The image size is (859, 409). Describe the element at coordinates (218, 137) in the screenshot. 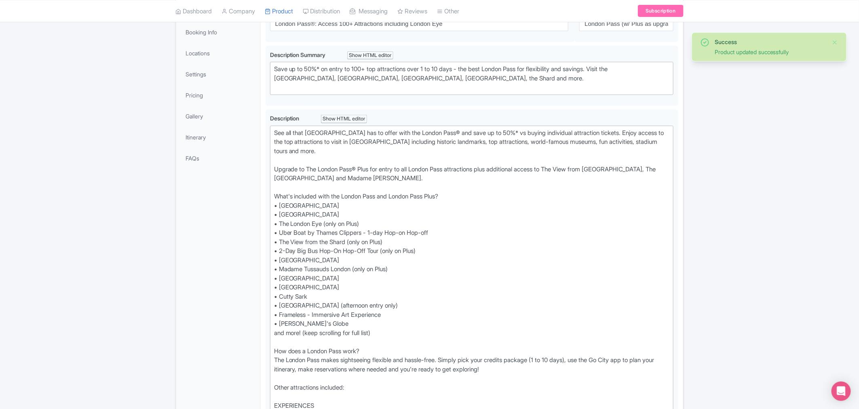

I see `a: Itinerary` at that location.